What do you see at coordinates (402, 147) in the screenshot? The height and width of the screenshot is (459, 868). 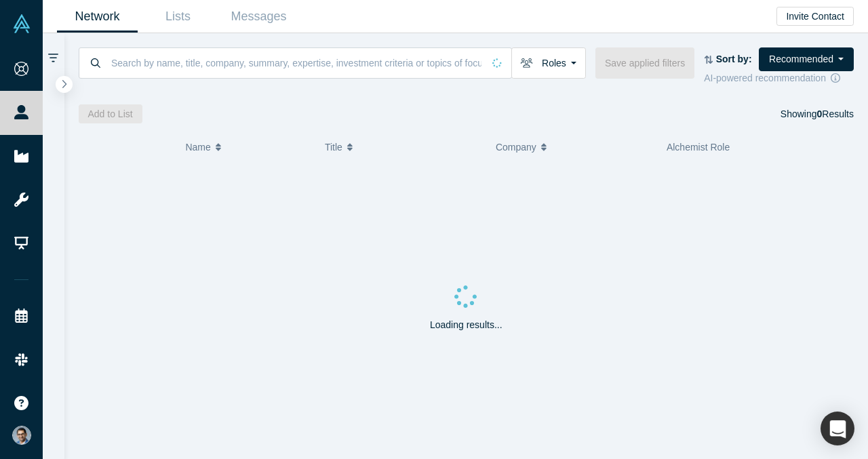 I see `button: Title` at bounding box center [402, 147].